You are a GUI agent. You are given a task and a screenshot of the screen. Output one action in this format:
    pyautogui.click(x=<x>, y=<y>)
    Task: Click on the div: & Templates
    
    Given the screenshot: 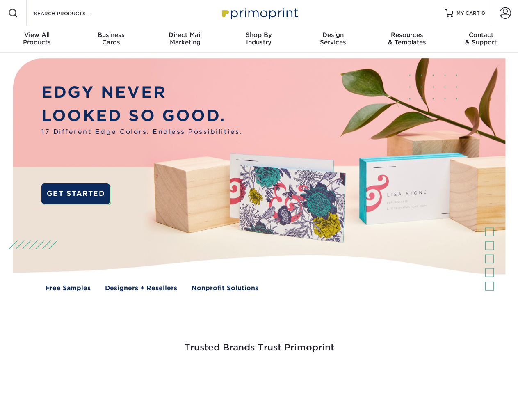 What is the action you would take?
    pyautogui.click(x=407, y=39)
    